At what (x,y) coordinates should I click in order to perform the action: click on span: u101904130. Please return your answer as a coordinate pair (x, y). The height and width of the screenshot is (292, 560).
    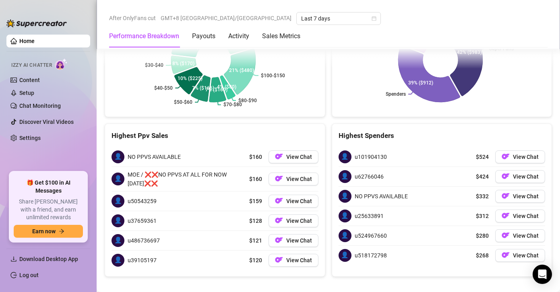
    Looking at the image, I should click on (371, 157).